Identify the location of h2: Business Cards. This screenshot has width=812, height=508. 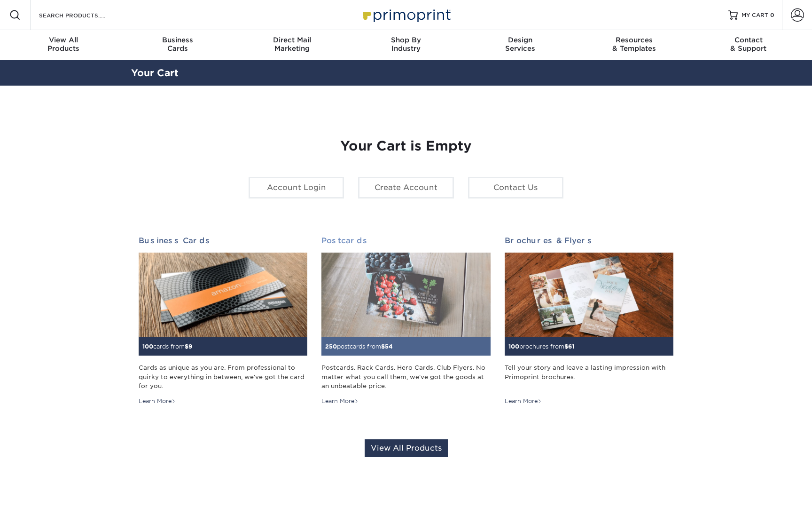
(223, 240).